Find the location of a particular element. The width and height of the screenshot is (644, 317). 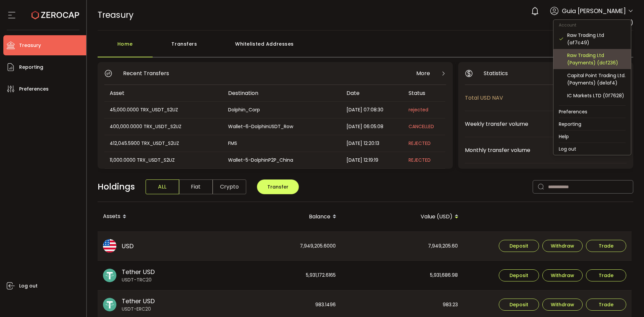

div: Capital Point Trading Ltd. (Payments) (de1af4) is located at coordinates (597, 79).